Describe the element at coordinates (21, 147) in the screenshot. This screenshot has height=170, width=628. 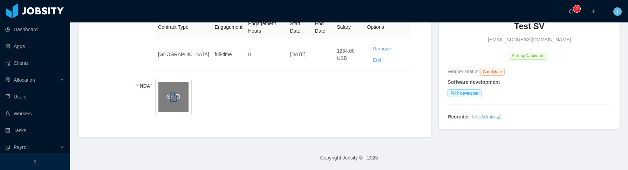
I see `span: Payroll` at that location.